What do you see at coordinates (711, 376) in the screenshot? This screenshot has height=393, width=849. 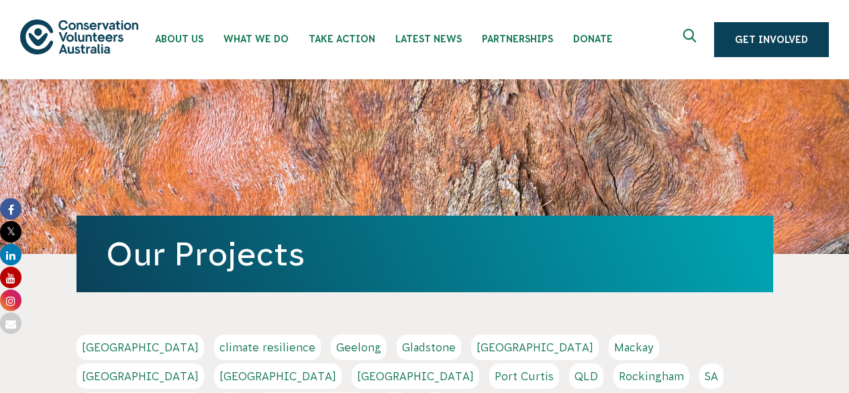 I see `a: SA` at bounding box center [711, 376].